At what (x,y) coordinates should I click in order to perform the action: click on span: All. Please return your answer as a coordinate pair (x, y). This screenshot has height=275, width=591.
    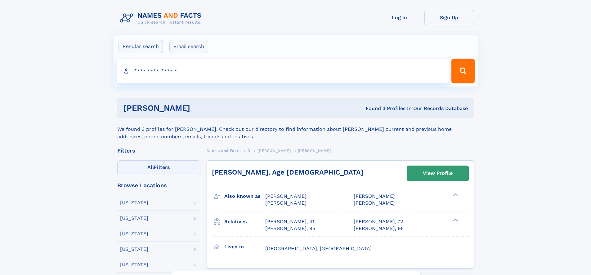
    Looking at the image, I should click on (151, 167).